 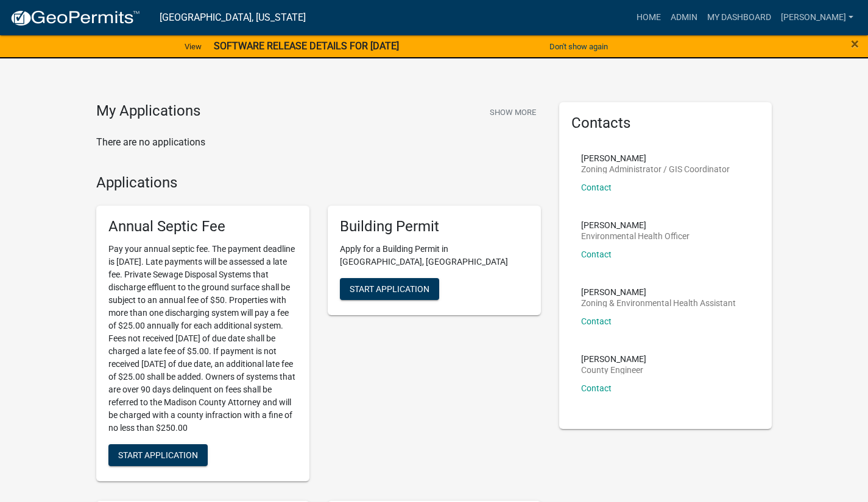 I want to click on a: Home, so click(x=649, y=17).